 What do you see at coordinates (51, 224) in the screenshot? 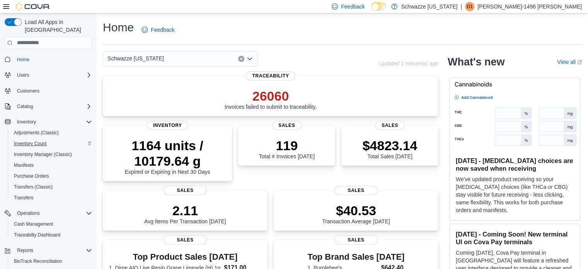
I see `button: Cash Management` at bounding box center [51, 224].